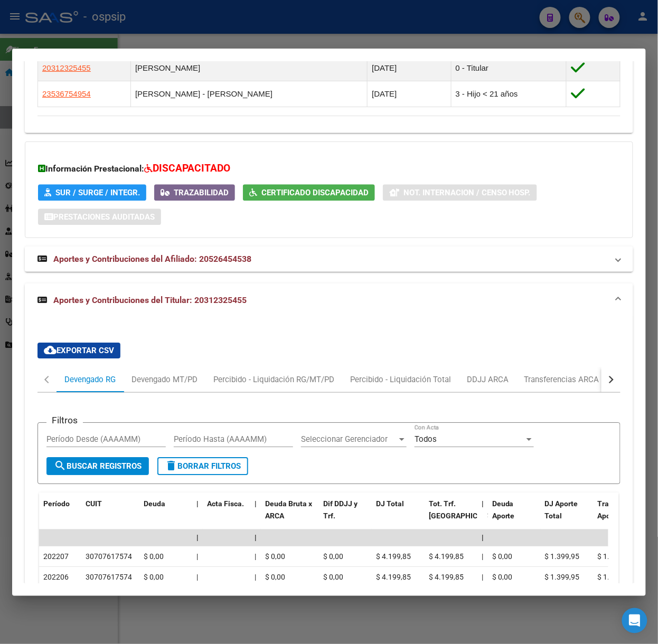 The height and width of the screenshot is (644, 658). I want to click on div: Percibido - Liquidación Total, so click(400, 379).